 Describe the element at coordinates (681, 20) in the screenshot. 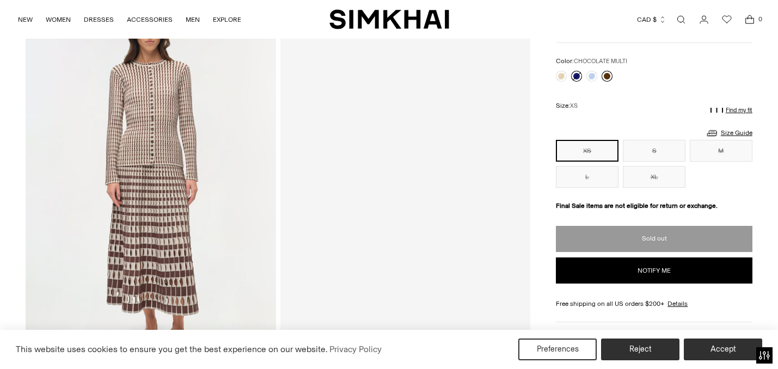

I see `a: Open search modal` at that location.